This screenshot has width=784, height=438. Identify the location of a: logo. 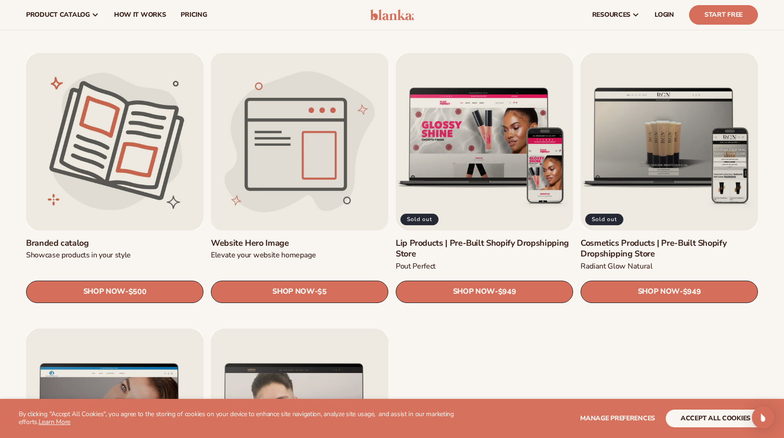
(392, 15).